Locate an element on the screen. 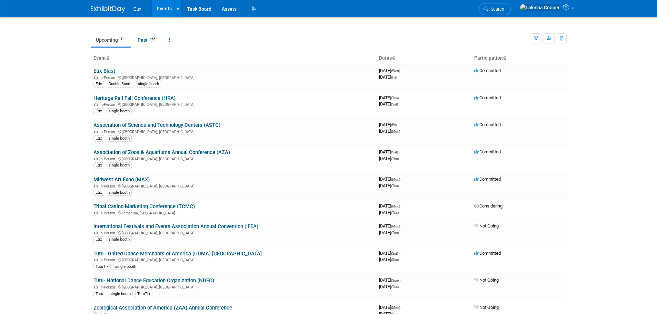 The height and width of the screenshot is (314, 657). span: Etix is located at coordinates (137, 9).